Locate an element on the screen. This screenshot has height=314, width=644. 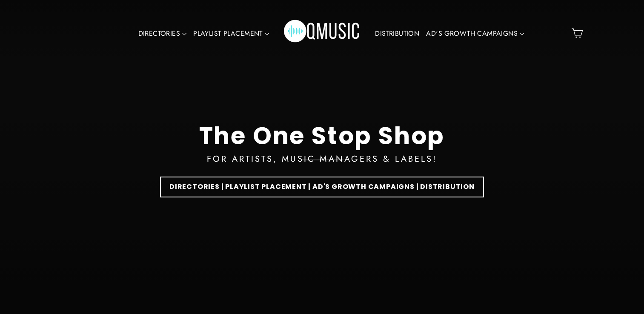
a: DISTRIBUTION is located at coordinates (397, 34).